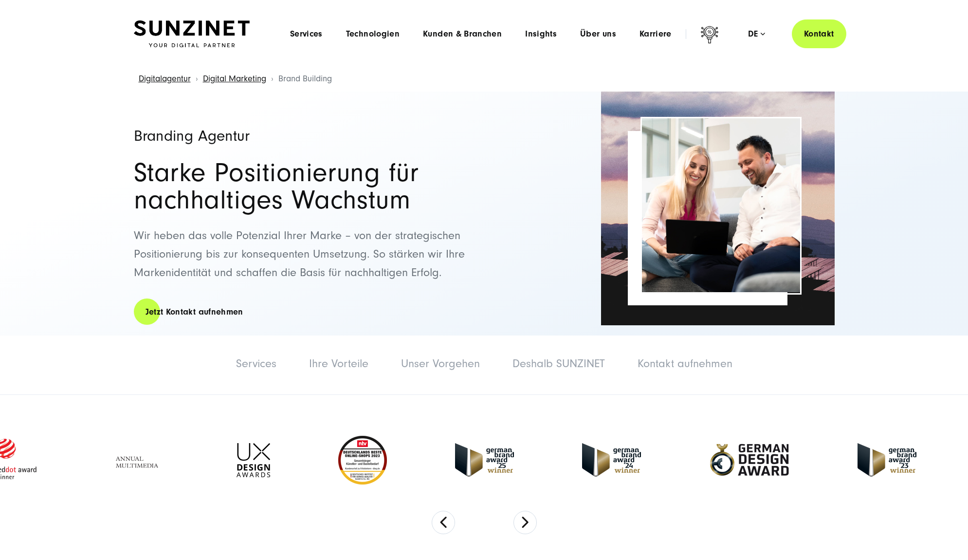 This screenshot has width=968, height=560. I want to click on a: Technologien, so click(373, 34).